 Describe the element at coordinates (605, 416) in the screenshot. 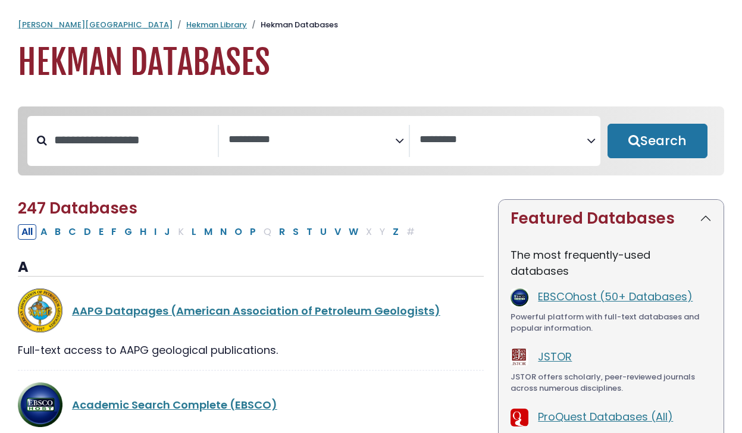

I see `a: ProQuest Databases (All)` at that location.